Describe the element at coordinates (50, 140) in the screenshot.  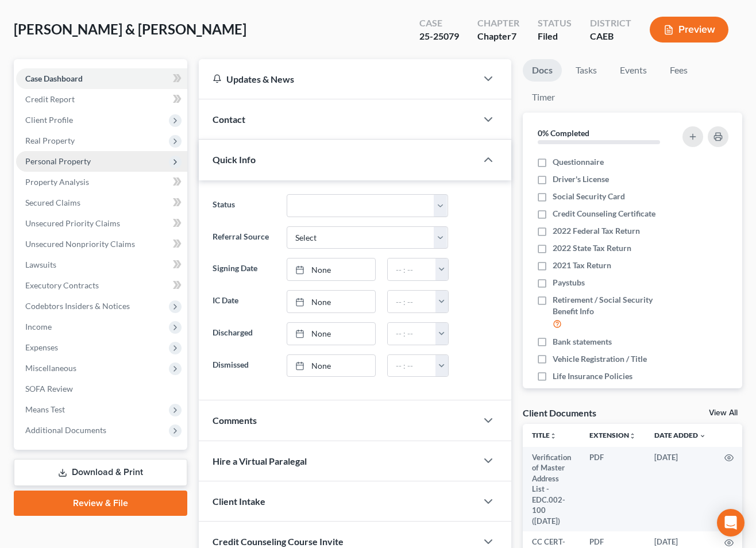
I see `span: Real Property` at that location.